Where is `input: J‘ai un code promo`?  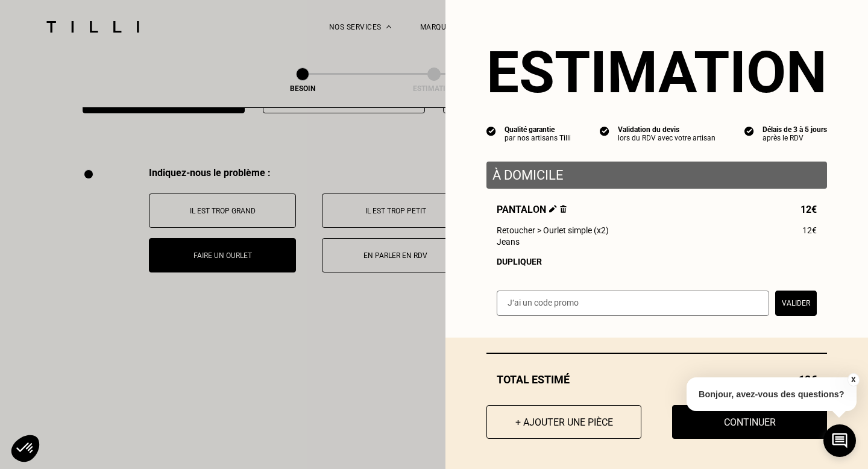
input: J‘ai un code promo is located at coordinates (633, 303).